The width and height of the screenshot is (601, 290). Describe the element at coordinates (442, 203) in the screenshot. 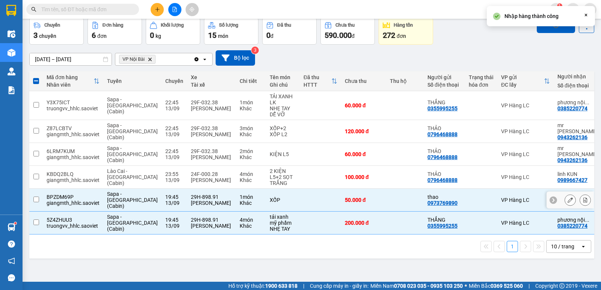

I see `div: 0973769890` at that location.